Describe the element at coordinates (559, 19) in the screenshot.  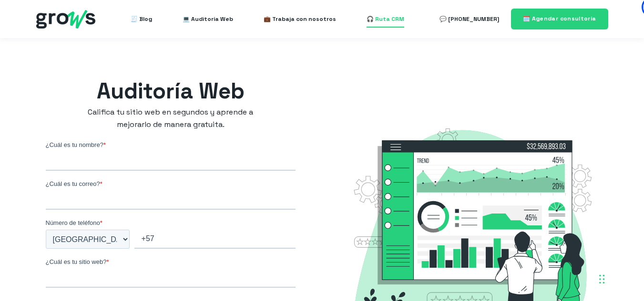
I see `a: 🗓️ Agendar consultoría` at that location.